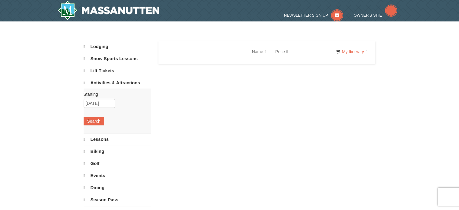 Image resolution: width=459 pixels, height=210 pixels. What do you see at coordinates (306, 15) in the screenshot?
I see `span: Newsletter Sign Up` at bounding box center [306, 15].